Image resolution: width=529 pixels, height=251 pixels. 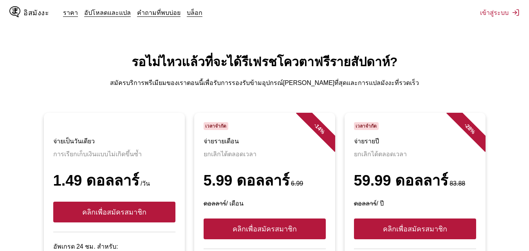 What do you see at coordinates (86, 246) in the screenshot?
I see `font: อัพเกรด 24 ชม. สำหรับ:` at bounding box center [86, 246].